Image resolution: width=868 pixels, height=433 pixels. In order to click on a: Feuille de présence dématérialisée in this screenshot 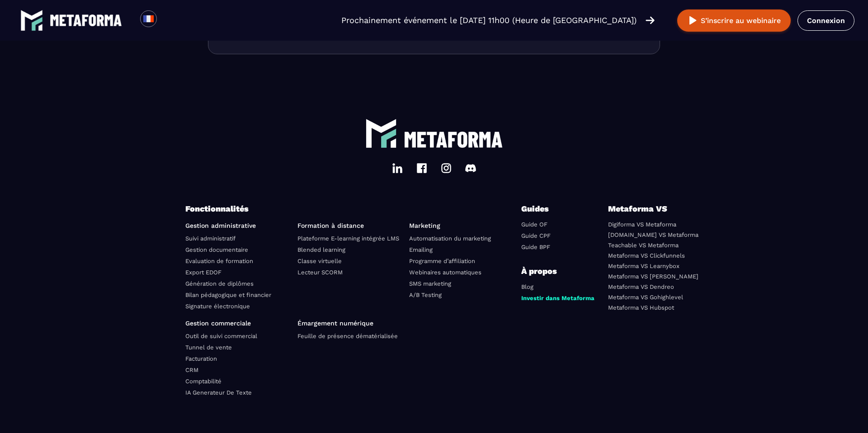, I will do `click(348, 336)`.